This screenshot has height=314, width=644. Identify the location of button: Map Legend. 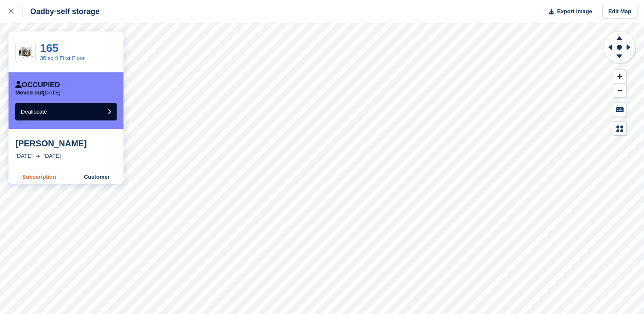
(620, 128).